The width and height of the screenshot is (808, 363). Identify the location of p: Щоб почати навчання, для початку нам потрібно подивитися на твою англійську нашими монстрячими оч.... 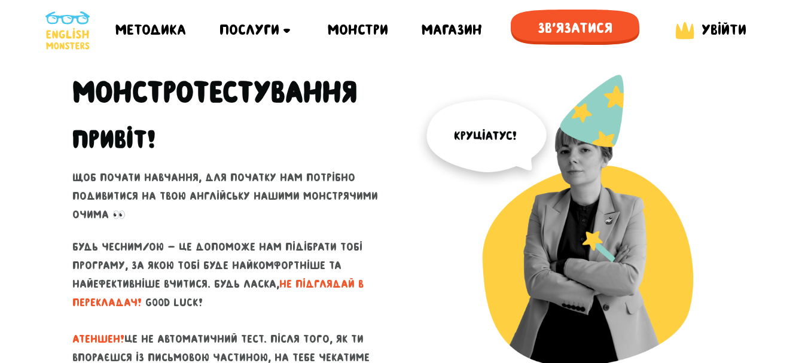
(234, 196).